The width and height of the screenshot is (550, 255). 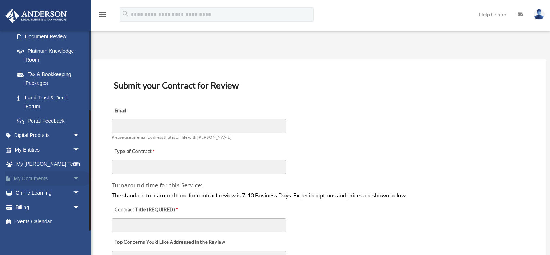 What do you see at coordinates (48, 207) in the screenshot?
I see `a: Billingarrow_drop_down` at bounding box center [48, 207].